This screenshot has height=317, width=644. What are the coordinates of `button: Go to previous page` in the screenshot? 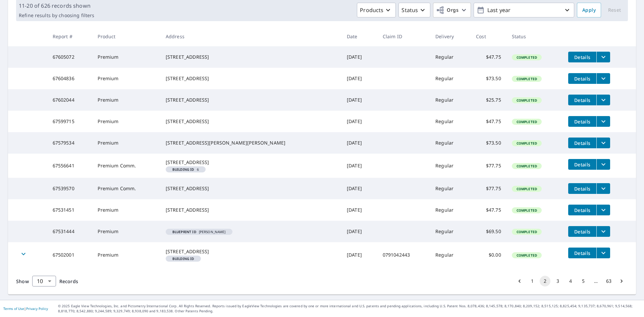 It's located at (520, 281).